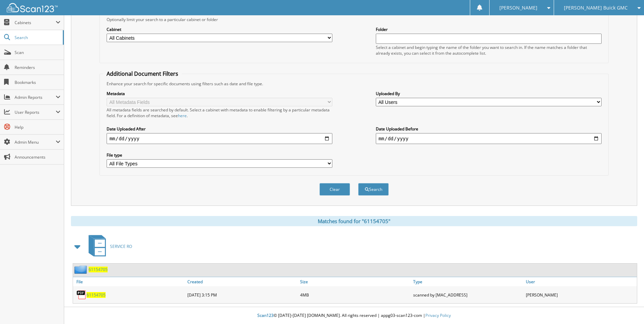 The height and width of the screenshot is (324, 644). What do you see at coordinates (354, 221) in the screenshot?
I see `div: Matches found for "61154705"` at bounding box center [354, 221].